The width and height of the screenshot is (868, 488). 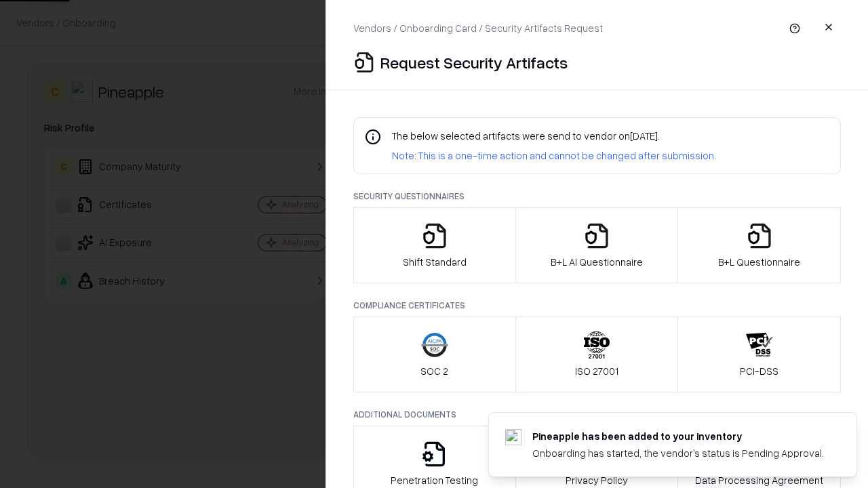 I want to click on p: PCI-DSS, so click(x=759, y=371).